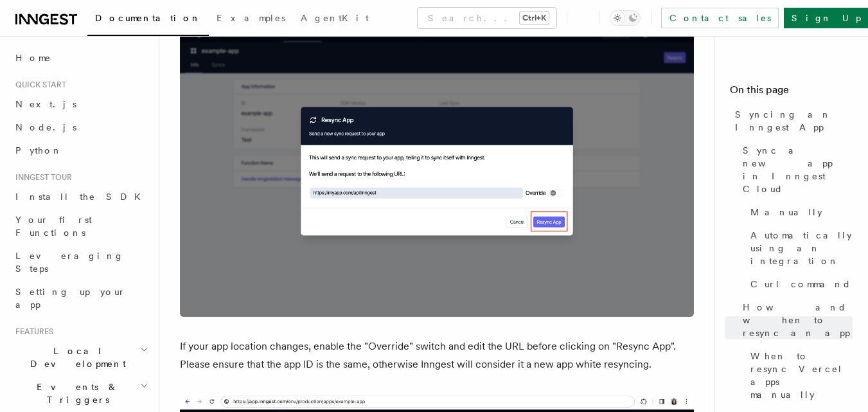 The height and width of the screenshot is (412, 868). Describe the element at coordinates (41, 177) in the screenshot. I see `span: Inngest tour` at that location.